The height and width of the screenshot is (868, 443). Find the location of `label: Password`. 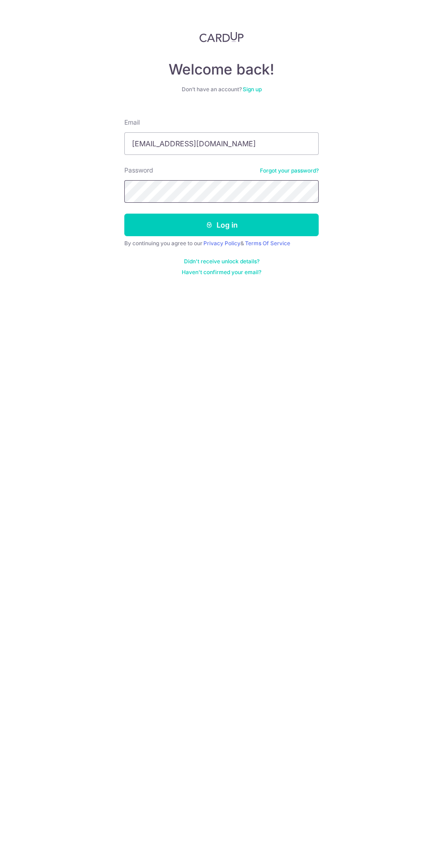

label: Password is located at coordinates (138, 170).